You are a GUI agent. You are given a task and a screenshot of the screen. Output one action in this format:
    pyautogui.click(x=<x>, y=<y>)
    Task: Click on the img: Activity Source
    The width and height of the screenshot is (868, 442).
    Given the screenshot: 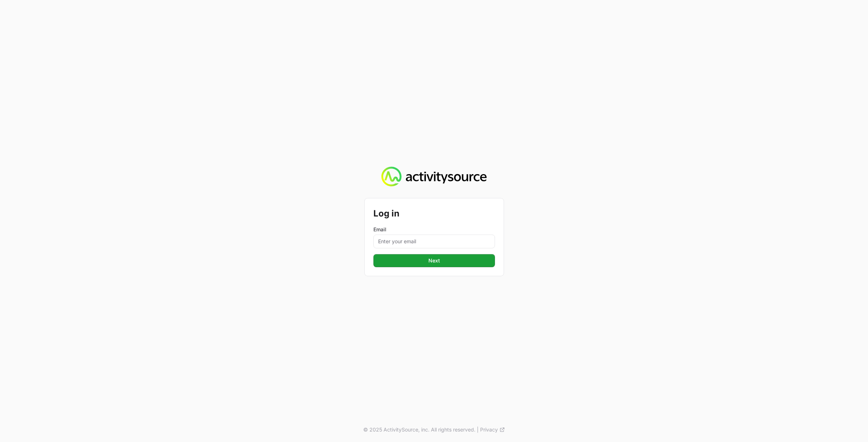 What is the action you would take?
    pyautogui.click(x=434, y=177)
    